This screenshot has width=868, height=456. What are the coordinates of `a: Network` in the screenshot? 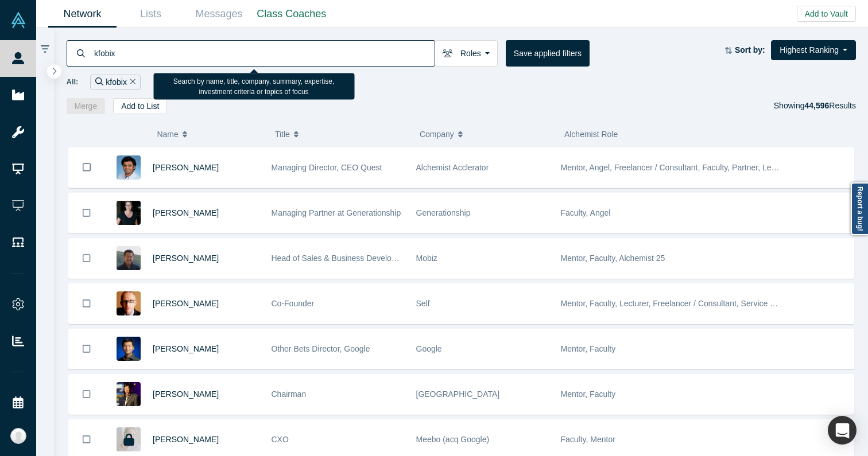 It's located at (82, 14).